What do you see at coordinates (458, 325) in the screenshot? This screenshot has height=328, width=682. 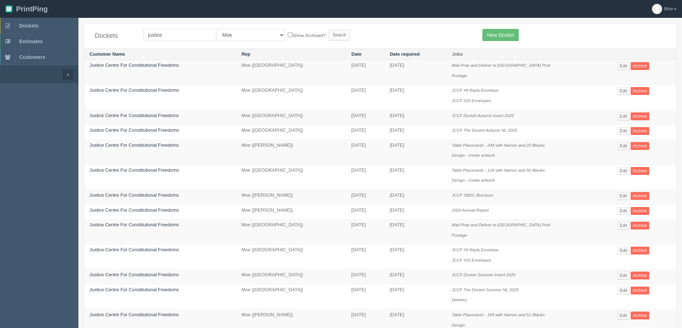 I see `i: Design` at bounding box center [458, 325].